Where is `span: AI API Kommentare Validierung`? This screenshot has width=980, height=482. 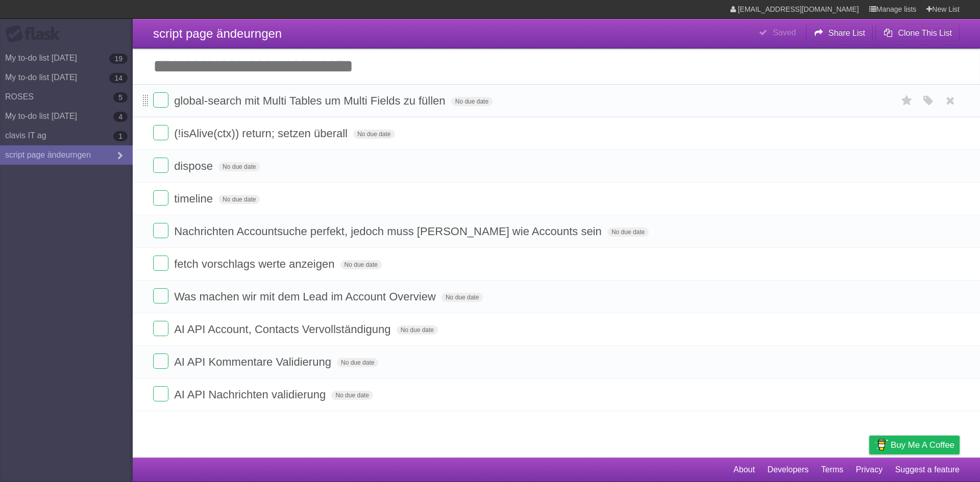 span: AI API Kommentare Validierung is located at coordinates (254, 362).